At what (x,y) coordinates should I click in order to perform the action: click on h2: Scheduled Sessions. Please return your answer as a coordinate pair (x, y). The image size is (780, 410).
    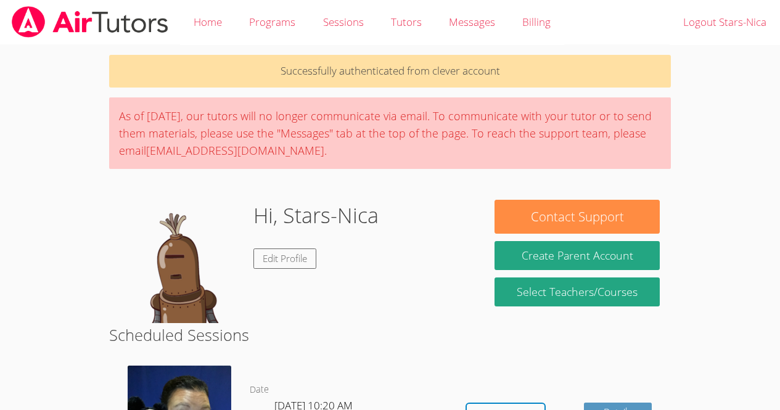
    Looking at the image, I should click on (390, 335).